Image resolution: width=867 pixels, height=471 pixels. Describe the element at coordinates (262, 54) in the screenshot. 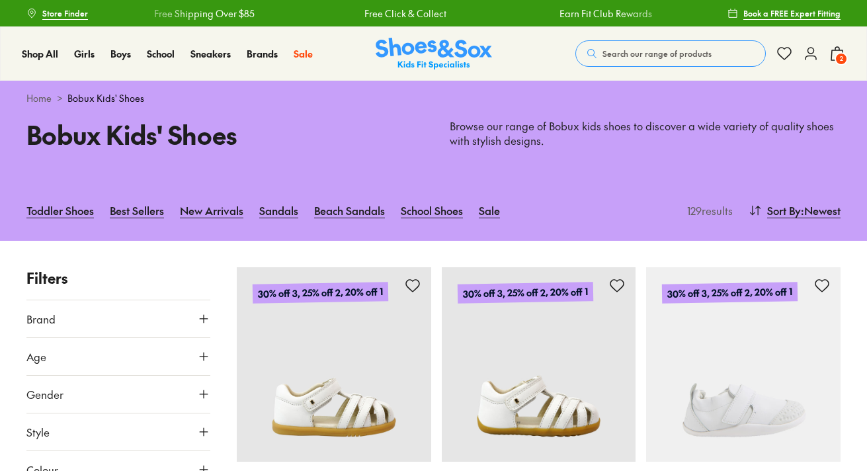

I see `a: Brands` at that location.